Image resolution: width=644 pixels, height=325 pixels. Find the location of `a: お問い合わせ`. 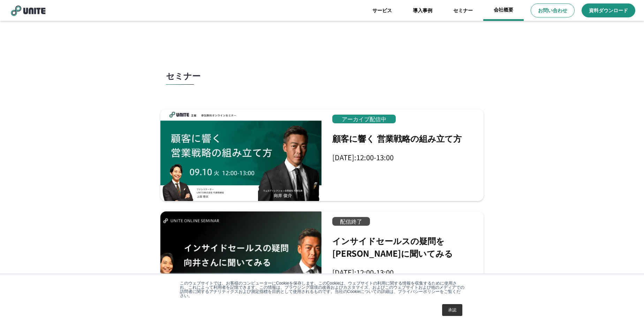

a: お問い合わせ is located at coordinates (553, 10).